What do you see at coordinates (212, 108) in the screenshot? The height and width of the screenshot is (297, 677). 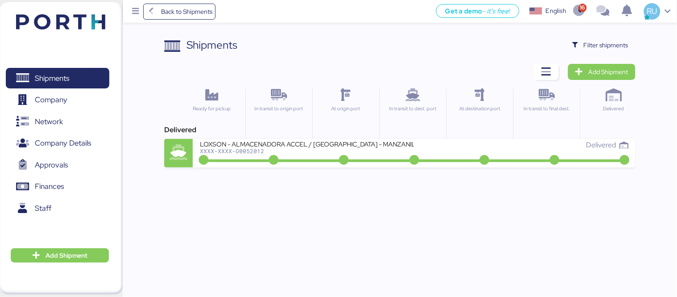 I see `div: Ready for pickup` at bounding box center [212, 108].